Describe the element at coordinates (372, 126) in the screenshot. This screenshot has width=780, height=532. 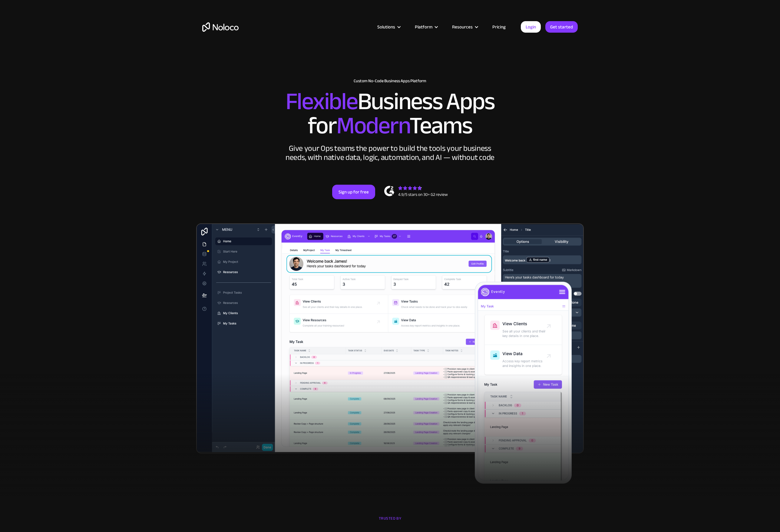
I see `span: Modern` at that location.